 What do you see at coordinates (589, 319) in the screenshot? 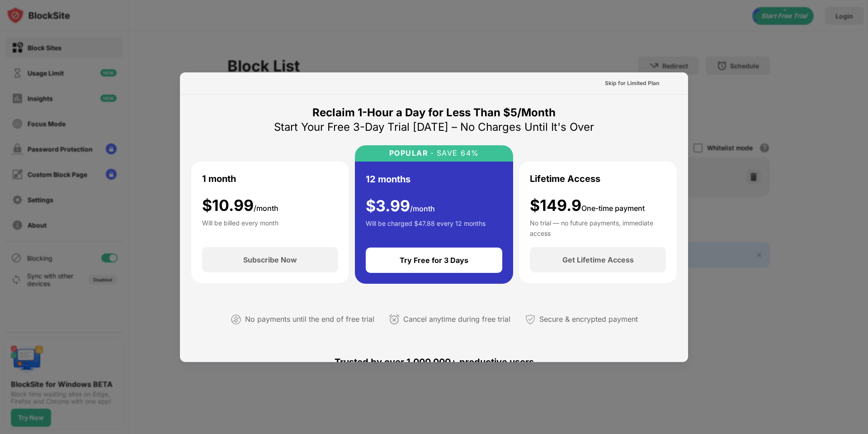
I see `div: Secure & encrypted payment` at bounding box center [589, 319].